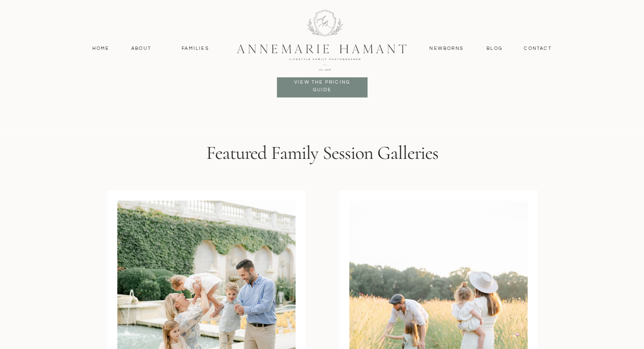 This screenshot has width=644, height=349. What do you see at coordinates (196, 49) in the screenshot?
I see `nav: Families` at bounding box center [196, 49].